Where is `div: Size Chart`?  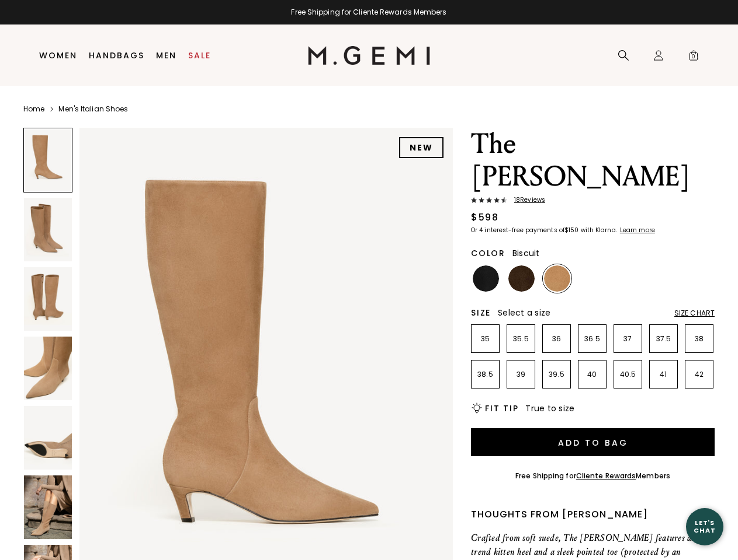 div: Size Chart is located at coordinates (694, 313).